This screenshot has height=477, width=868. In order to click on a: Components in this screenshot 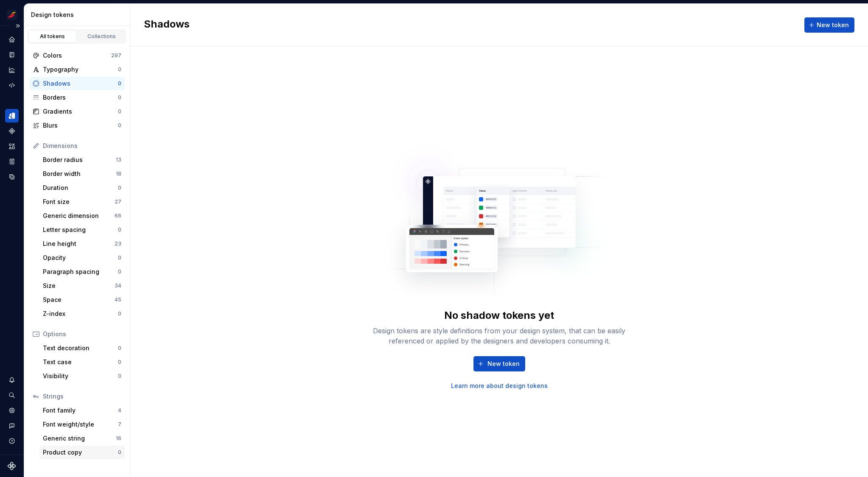, I will do `click(12, 131)`.